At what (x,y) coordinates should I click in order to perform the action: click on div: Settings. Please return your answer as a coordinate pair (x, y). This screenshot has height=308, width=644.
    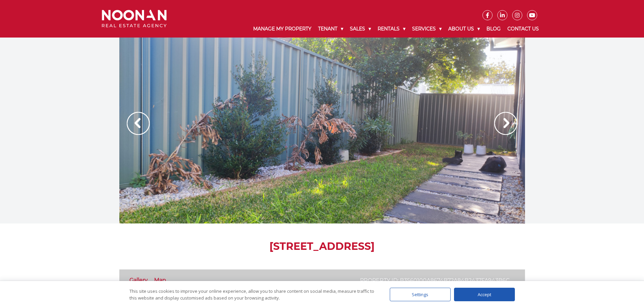
    Looking at the image, I should click on (420, 295).